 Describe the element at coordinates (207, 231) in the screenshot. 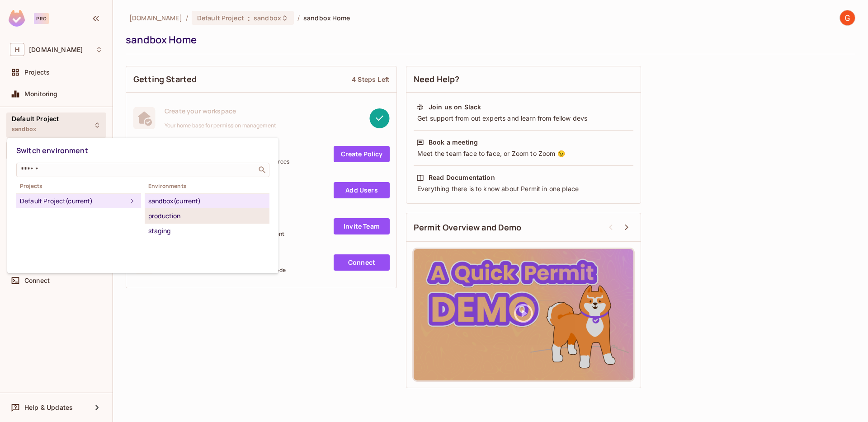

I see `div: staging` at that location.